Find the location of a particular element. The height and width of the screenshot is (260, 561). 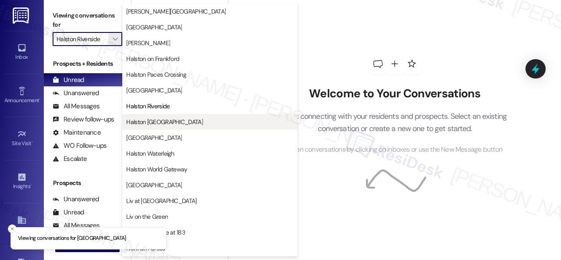

div: Review follow-ups is located at coordinates (83, 119).